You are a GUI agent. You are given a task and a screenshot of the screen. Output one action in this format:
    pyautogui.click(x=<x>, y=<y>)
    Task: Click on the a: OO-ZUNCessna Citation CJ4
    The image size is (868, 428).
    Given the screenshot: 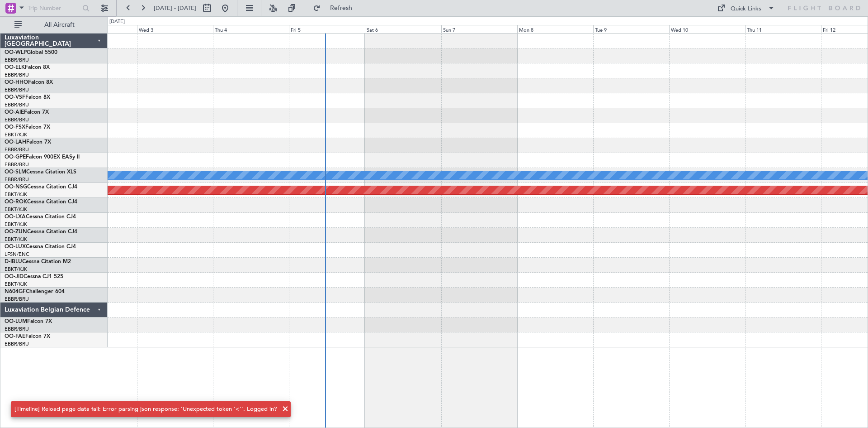 What is the action you would take?
    pyautogui.click(x=40, y=232)
    